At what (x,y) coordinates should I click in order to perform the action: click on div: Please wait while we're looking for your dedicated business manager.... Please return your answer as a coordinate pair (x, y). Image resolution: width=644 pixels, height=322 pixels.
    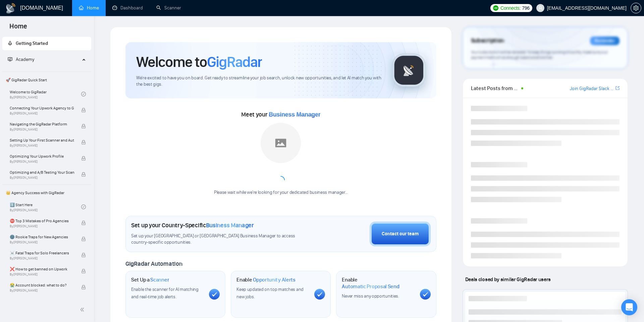
    Looking at the image, I should click on (281, 192).